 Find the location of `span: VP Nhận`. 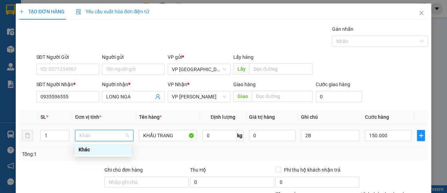

span: VP Nhận is located at coordinates (178, 84).